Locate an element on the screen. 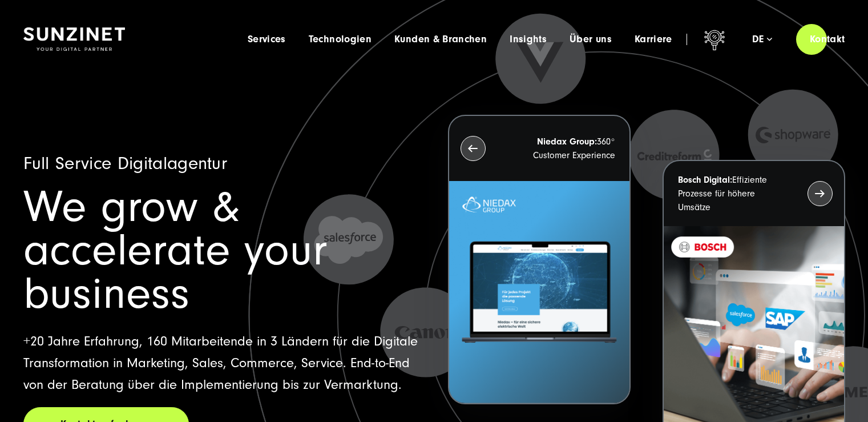  p: +20 Jahre Erfahrung, 160 Mitarbeitende in 3 Ländern für die Digitale Transformation in Marketing,... is located at coordinates (222, 363).